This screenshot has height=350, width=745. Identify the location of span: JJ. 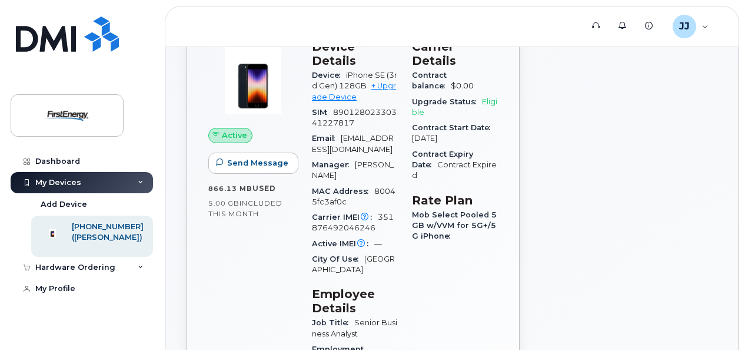
(684, 26).